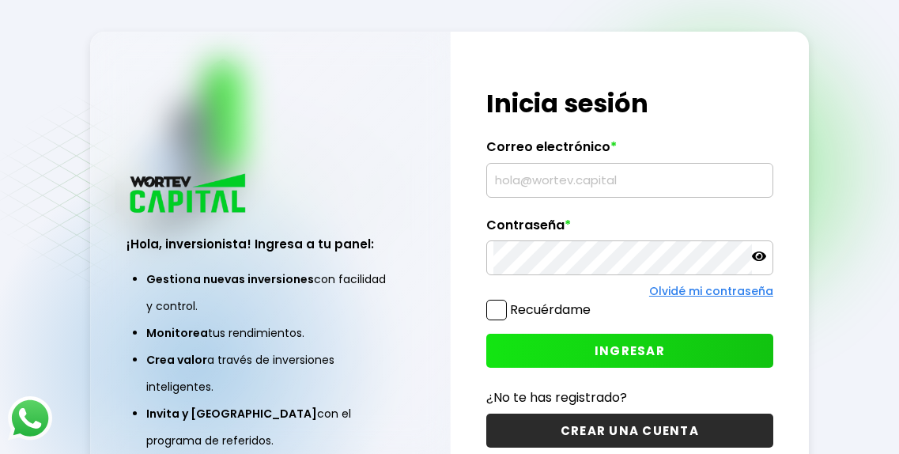  What do you see at coordinates (176, 360) in the screenshot?
I see `span: Crea valor` at bounding box center [176, 360].